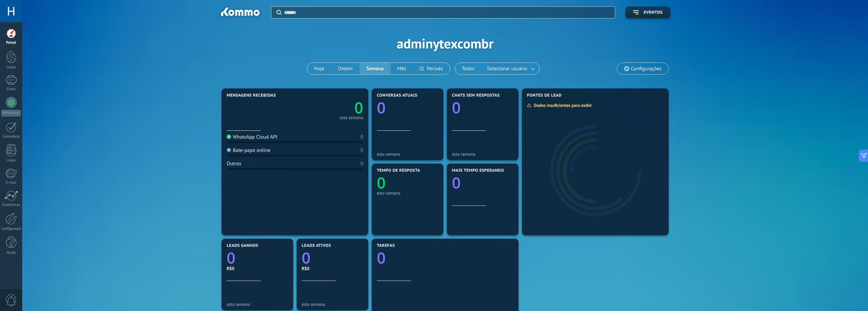 This screenshot has width=868, height=311. I want to click on span: Chats sem respostas, so click(476, 96).